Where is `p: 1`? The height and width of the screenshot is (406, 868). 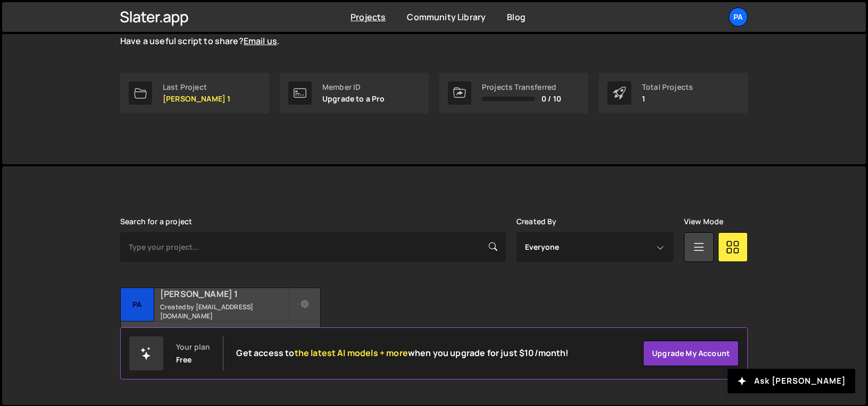 p: 1 is located at coordinates (667, 99).